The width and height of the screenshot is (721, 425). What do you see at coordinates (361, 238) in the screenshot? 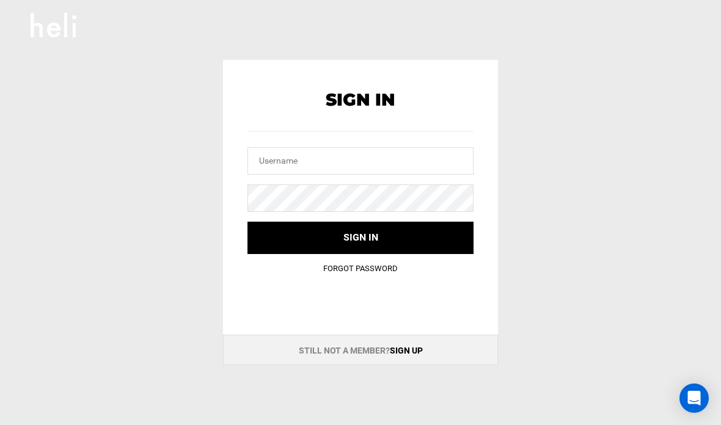
I see `button: Sign in` at bounding box center [361, 238].